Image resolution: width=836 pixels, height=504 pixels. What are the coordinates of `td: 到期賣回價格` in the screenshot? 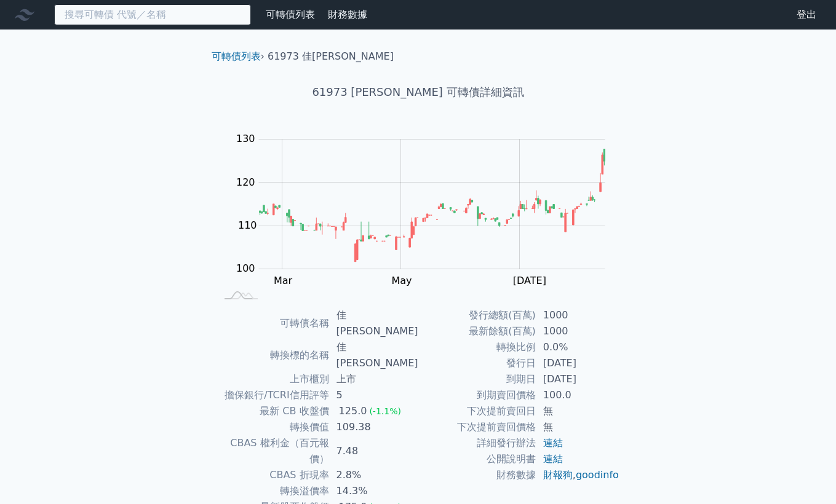 It's located at (477, 395).